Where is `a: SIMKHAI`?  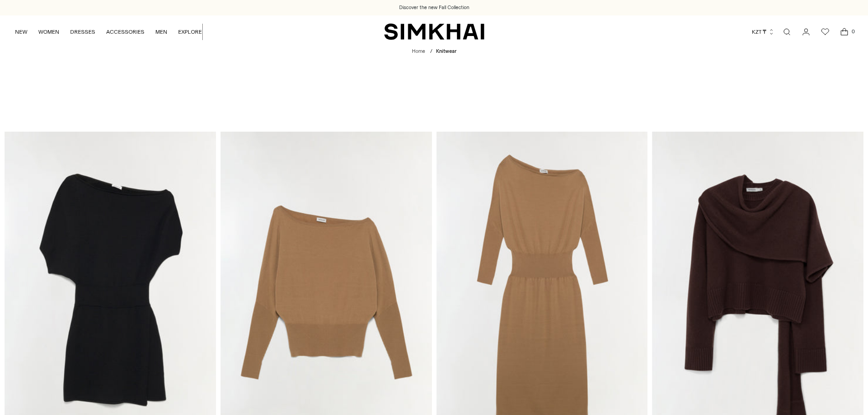
a: SIMKHAI is located at coordinates (434, 31).